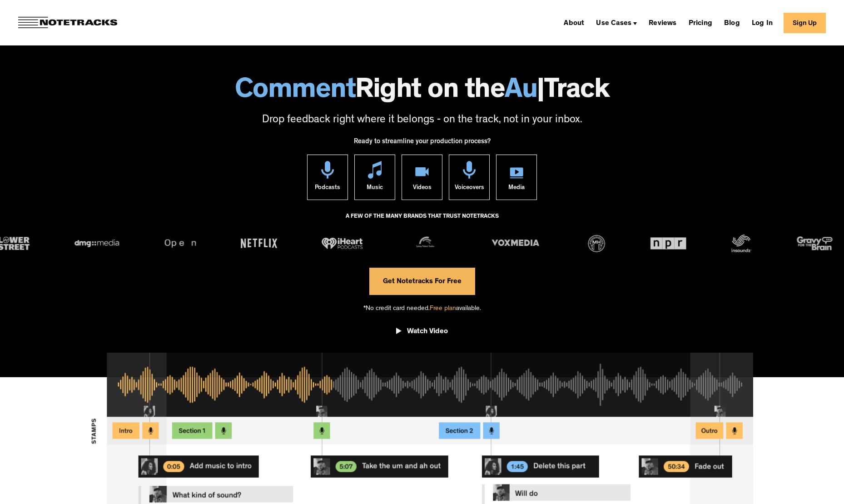 Image resolution: width=844 pixels, height=504 pixels. What do you see at coordinates (422, 144) in the screenshot?
I see `div: Ready to streamline your production process?` at bounding box center [422, 144].